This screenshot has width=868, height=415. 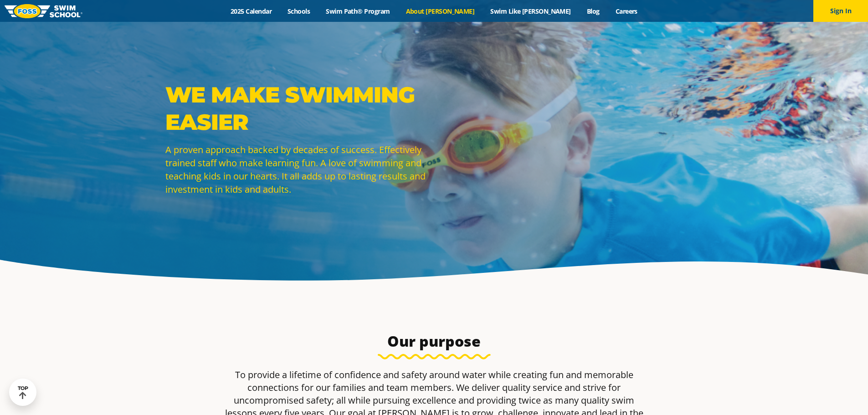 What do you see at coordinates (299, 11) in the screenshot?
I see `a: Schools` at bounding box center [299, 11].